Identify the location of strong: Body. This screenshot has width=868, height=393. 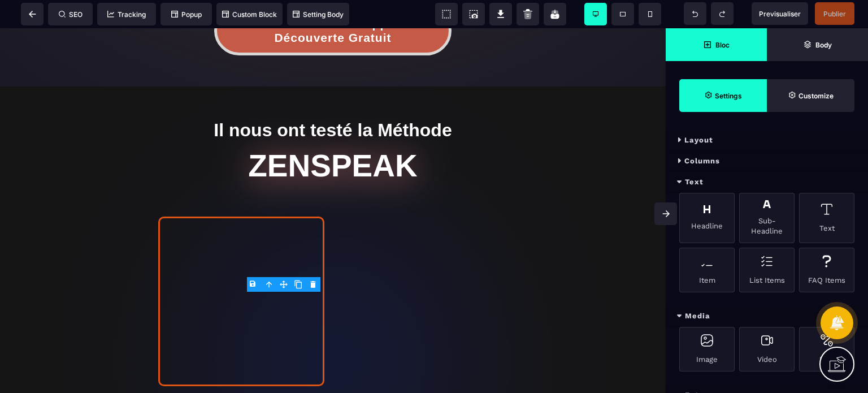
(824, 45).